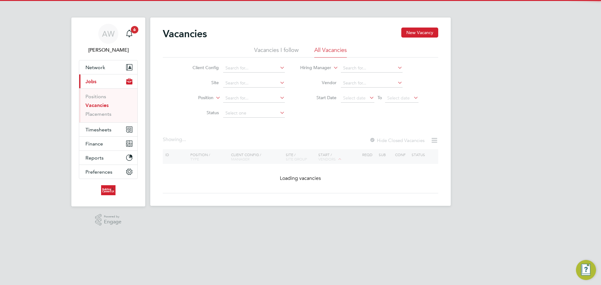 This screenshot has width=601, height=285. Describe the element at coordinates (91, 81) in the screenshot. I see `span: Jobs` at that location.